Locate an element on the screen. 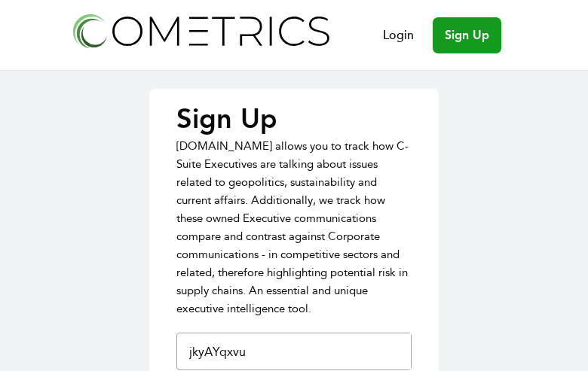  p: Sign Up is located at coordinates (294, 119).